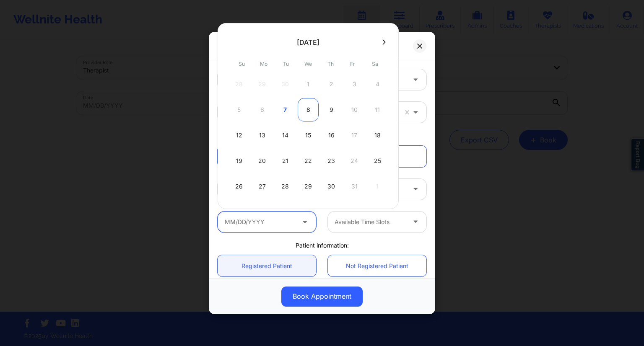 This screenshot has width=644, height=346. Describe the element at coordinates (308, 135) in the screenshot. I see `div: Wed Oct 15 2025` at that location.